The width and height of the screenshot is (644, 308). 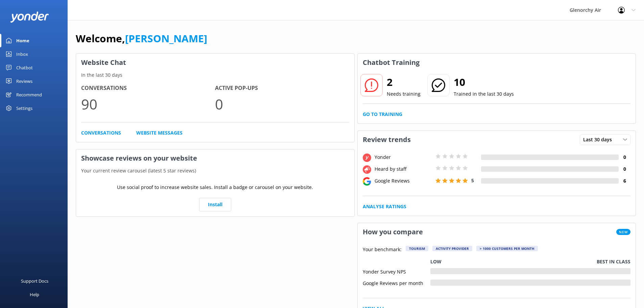 I want to click on p: 90, so click(x=148, y=104).